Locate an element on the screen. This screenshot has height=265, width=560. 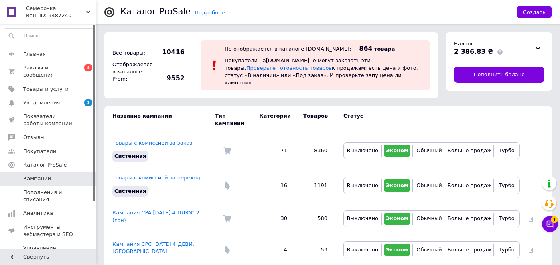
span: 2 386.83 ₴ is located at coordinates (474, 51).